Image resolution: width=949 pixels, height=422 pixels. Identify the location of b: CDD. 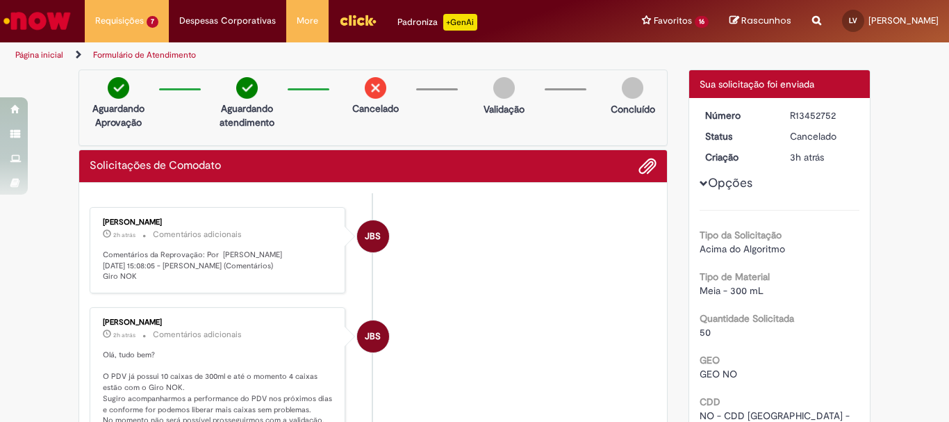
(710, 401).